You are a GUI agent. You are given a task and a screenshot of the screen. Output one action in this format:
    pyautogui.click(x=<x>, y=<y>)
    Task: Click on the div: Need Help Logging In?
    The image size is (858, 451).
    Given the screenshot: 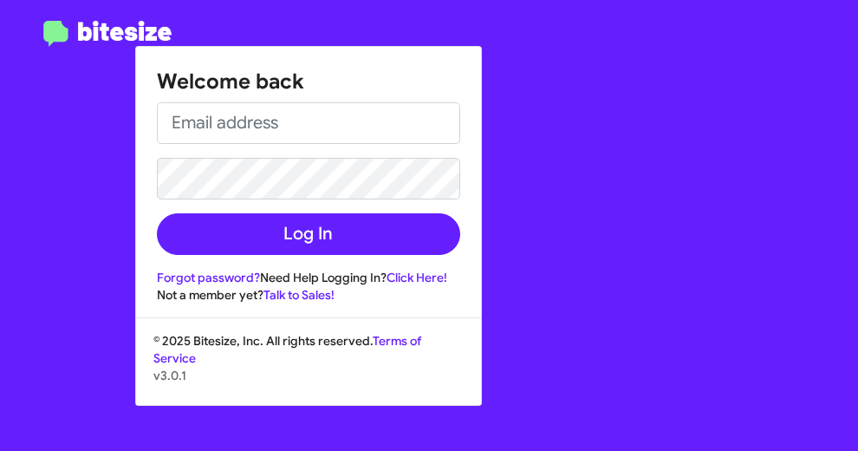 What is the action you would take?
    pyautogui.click(x=309, y=277)
    